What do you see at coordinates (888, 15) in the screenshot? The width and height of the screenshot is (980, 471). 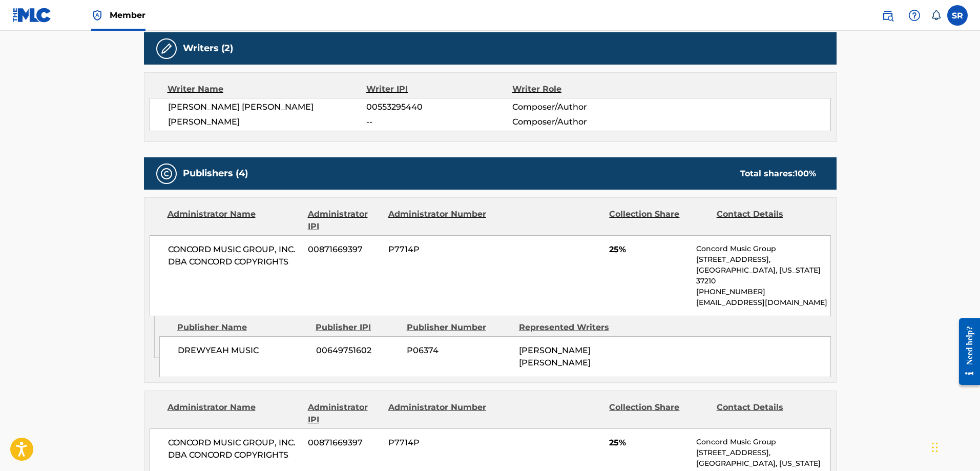 I see `img: search` at bounding box center [888, 15].